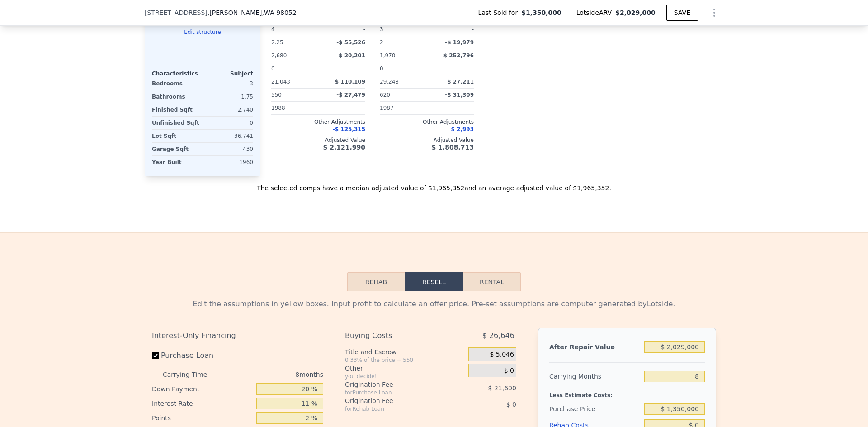 The width and height of the screenshot is (868, 427). What do you see at coordinates (459, 56) in the screenshot?
I see `span: $ 253,796` at bounding box center [459, 56].